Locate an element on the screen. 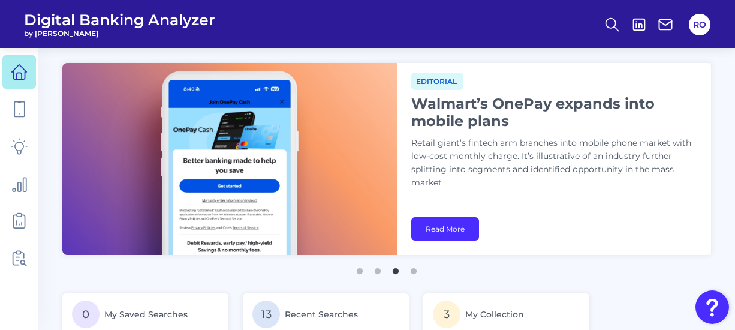 The width and height of the screenshot is (735, 330). a: Editorial is located at coordinates (437, 80).